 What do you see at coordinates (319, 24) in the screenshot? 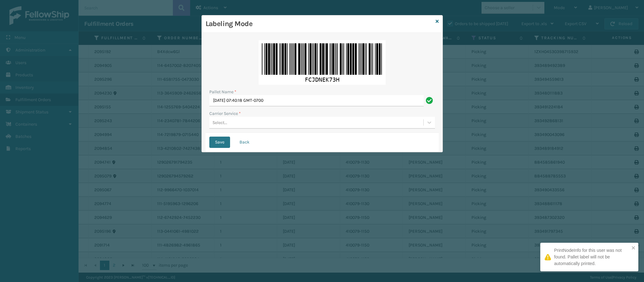
I see `h3: Labeling Mode` at bounding box center [319, 24].